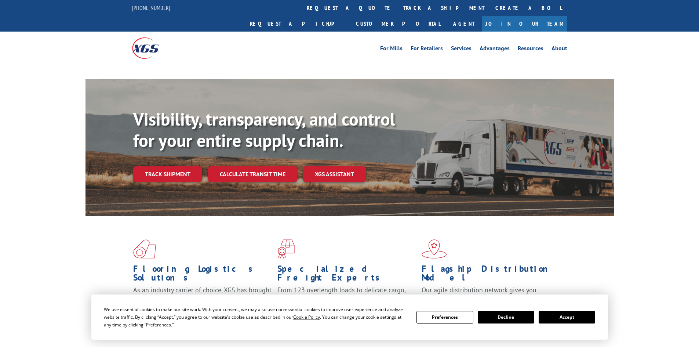 This screenshot has width=699, height=347. Describe the element at coordinates (398, 23) in the screenshot. I see `a: Customer Portal` at that location.